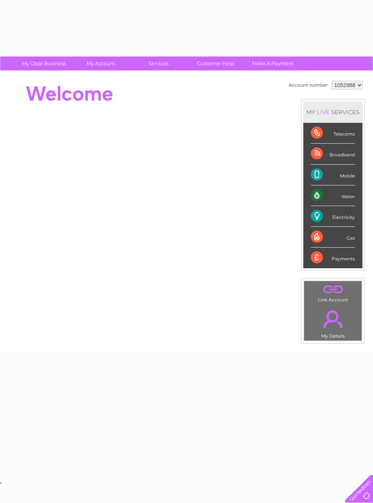 This screenshot has width=373, height=503. Describe the element at coordinates (333, 216) in the screenshot. I see `div: Electricity` at that location.